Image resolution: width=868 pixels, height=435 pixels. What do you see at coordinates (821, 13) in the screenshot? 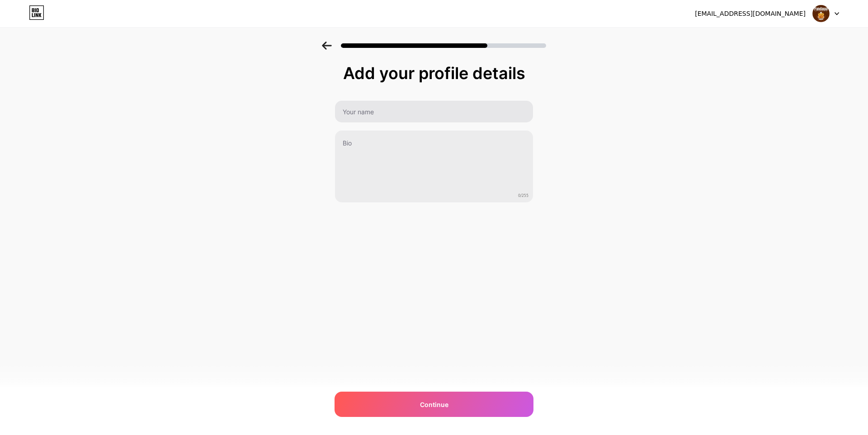
I see `img: Srikirana Nadya` at bounding box center [821, 13].